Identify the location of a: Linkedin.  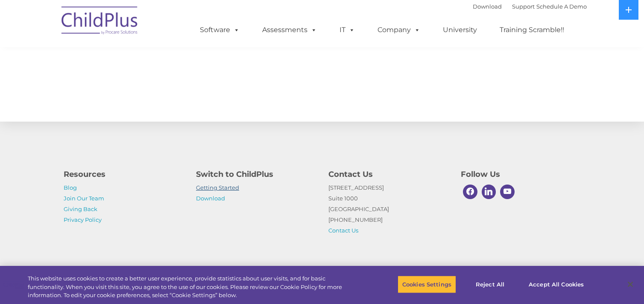
(489, 192).